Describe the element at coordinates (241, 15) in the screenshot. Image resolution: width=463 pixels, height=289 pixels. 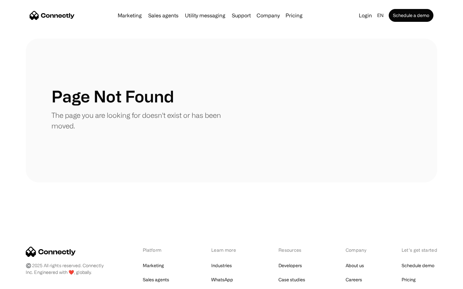
I see `a: Support` at that location.